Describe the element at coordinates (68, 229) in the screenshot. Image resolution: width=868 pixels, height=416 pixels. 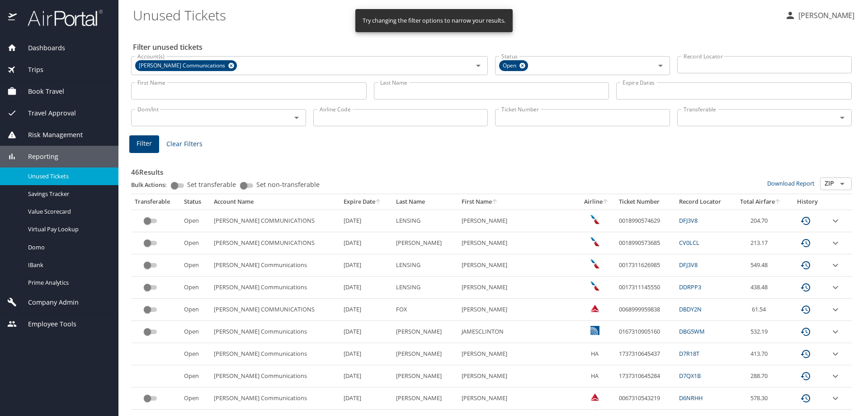
I see `span: Virtual Pay Lookup` at that location.